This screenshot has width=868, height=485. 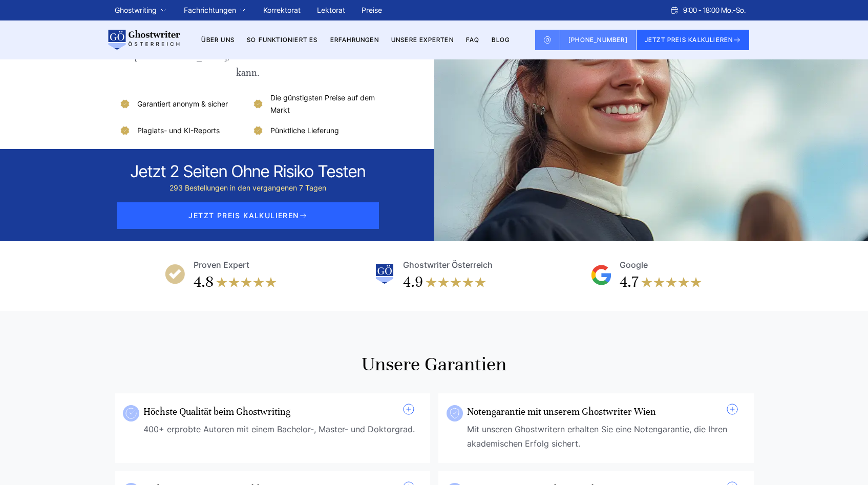 I want to click on img: Die günstigsten Preise auf dem Markt, so click(x=258, y=104).